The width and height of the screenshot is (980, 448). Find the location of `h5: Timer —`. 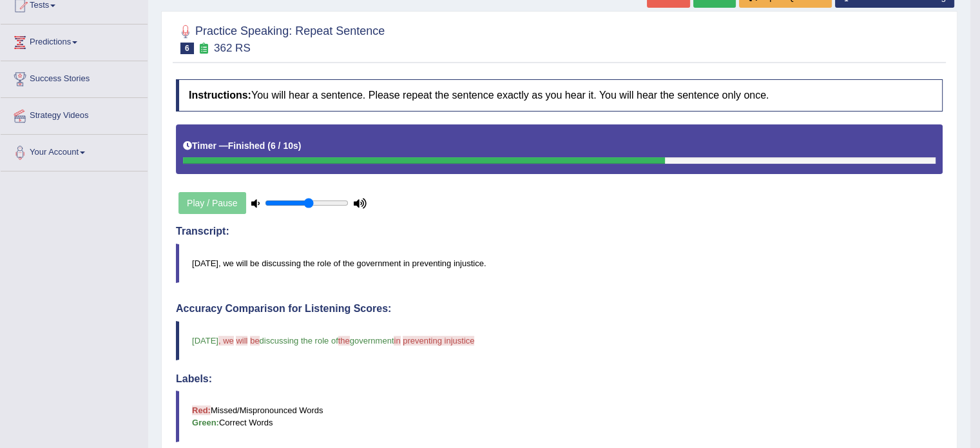

h5: Timer — is located at coordinates (242, 145).